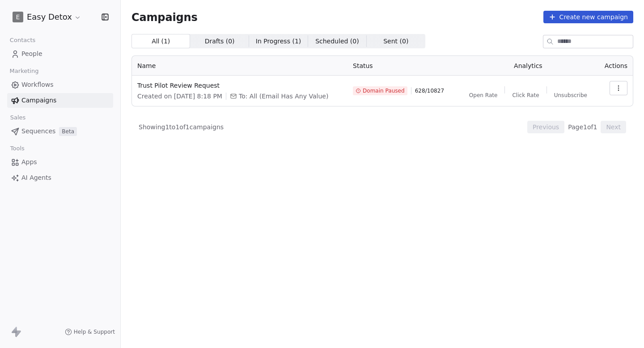 This screenshot has height=348, width=644. What do you see at coordinates (588, 17) in the screenshot?
I see `button: Create new campaign` at bounding box center [588, 17].